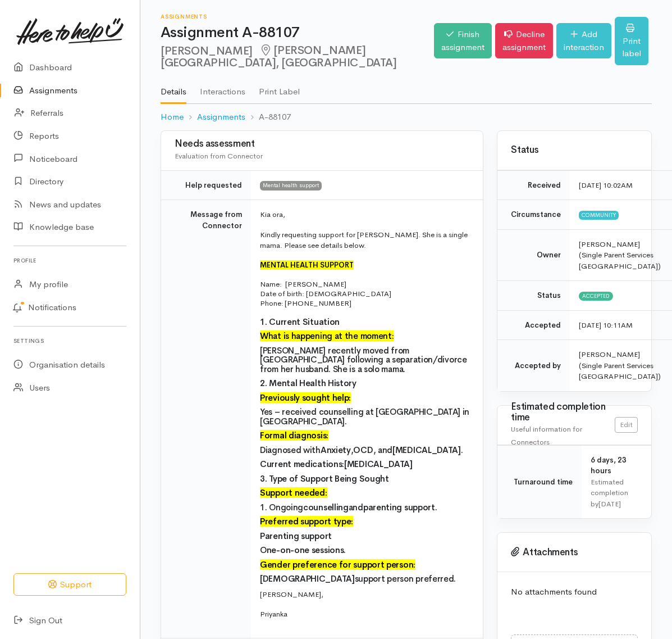 This screenshot has width=672, height=639. I want to click on span: Diagnosed with, so click(290, 449).